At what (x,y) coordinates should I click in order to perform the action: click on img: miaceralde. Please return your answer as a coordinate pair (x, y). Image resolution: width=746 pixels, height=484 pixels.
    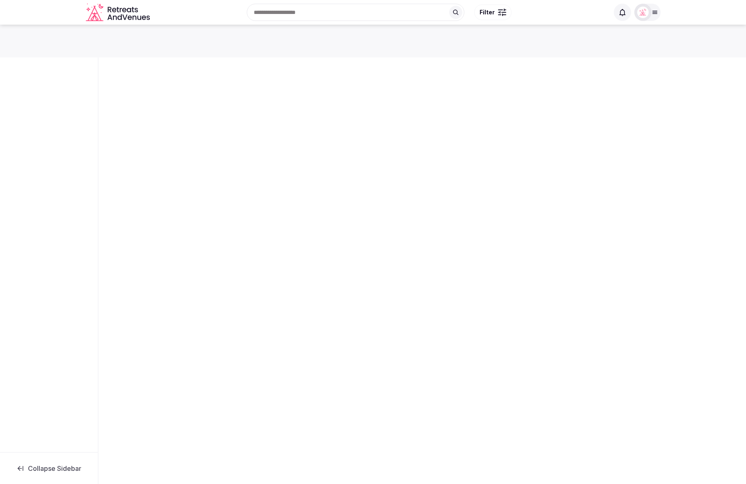
    Looking at the image, I should click on (643, 12).